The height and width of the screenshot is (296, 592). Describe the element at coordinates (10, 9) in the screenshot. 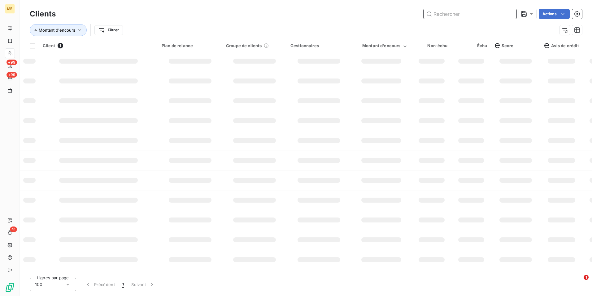

I see `div: ME` at that location.